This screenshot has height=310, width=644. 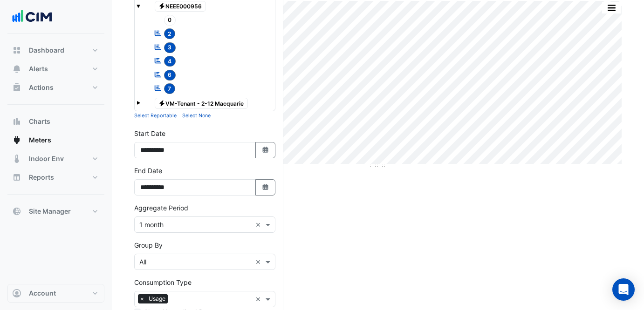 I want to click on span: 0, so click(x=170, y=20).